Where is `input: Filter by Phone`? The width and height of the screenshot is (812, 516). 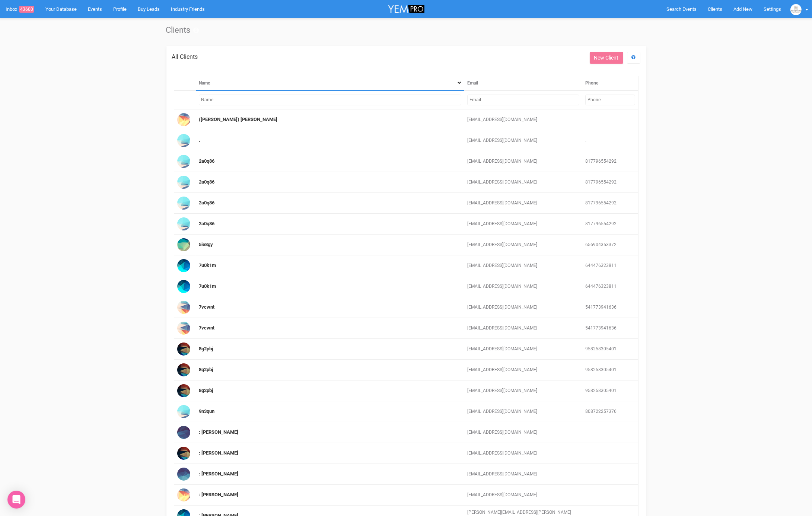 input: Filter by Phone is located at coordinates (610, 100).